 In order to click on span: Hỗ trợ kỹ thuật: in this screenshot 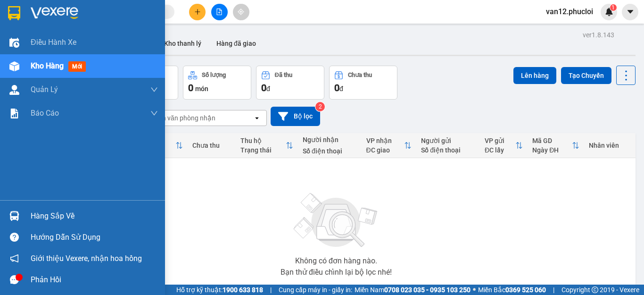, I will do `click(220, 290)`.